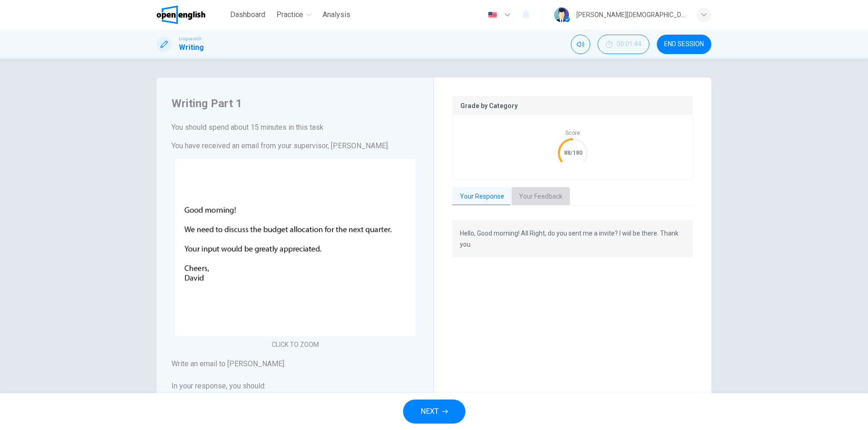 This screenshot has height=430, width=868. Describe the element at coordinates (572, 238) in the screenshot. I see `p: Hello, Good morning! All Right, do you sent me a invite? I wiil be there. Thank you` at that location.